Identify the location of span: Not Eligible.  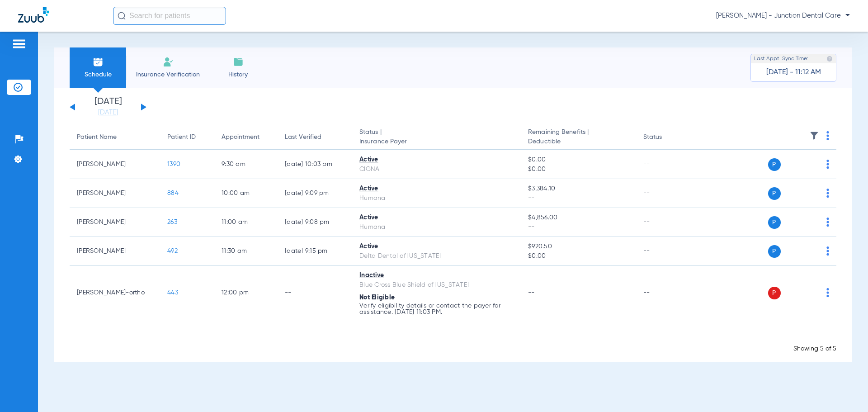
(377, 297).